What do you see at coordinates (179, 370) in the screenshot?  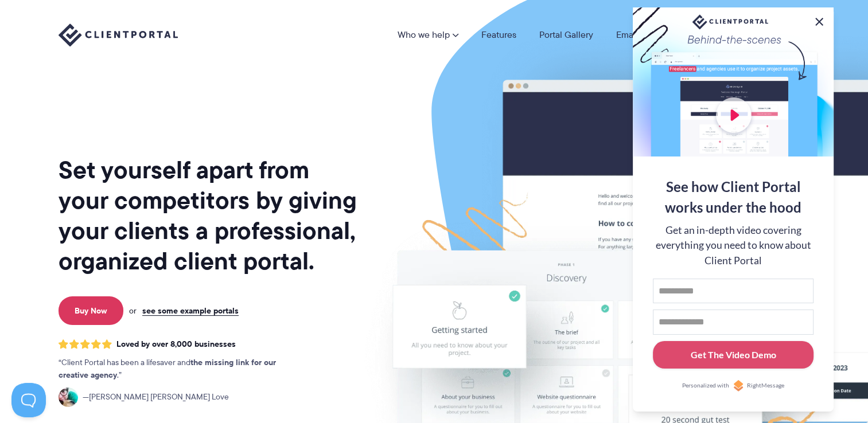 I see `p: Client Portal has been a lifesaver and .` at bounding box center [179, 370].